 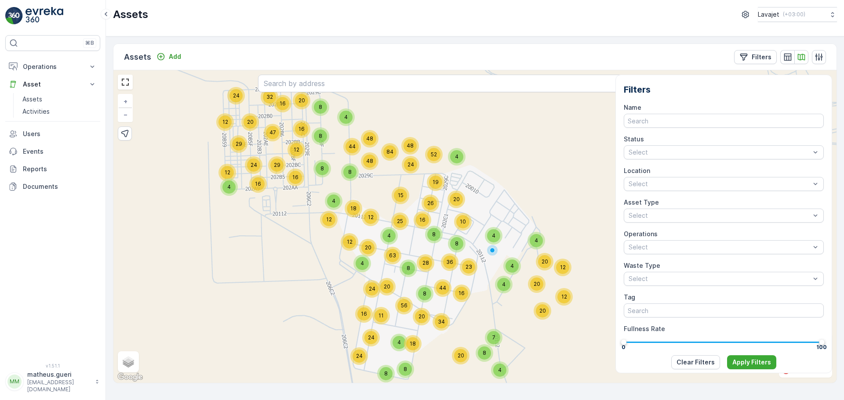 I want to click on div: 63, so click(x=392, y=256).